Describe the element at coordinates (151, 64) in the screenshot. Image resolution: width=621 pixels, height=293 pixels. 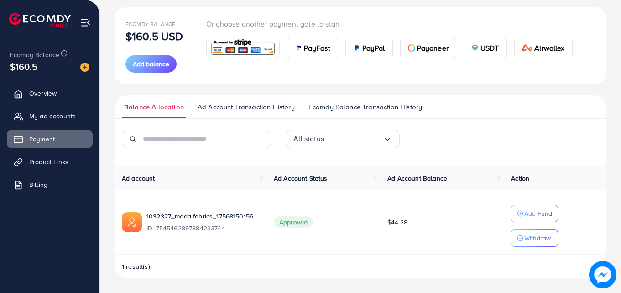
I see `span: Add balance` at that location.